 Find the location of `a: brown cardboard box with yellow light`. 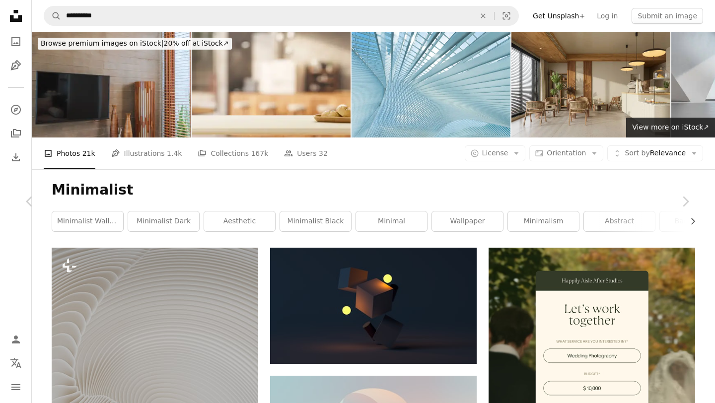

a: brown cardboard box with yellow light is located at coordinates (374, 306).